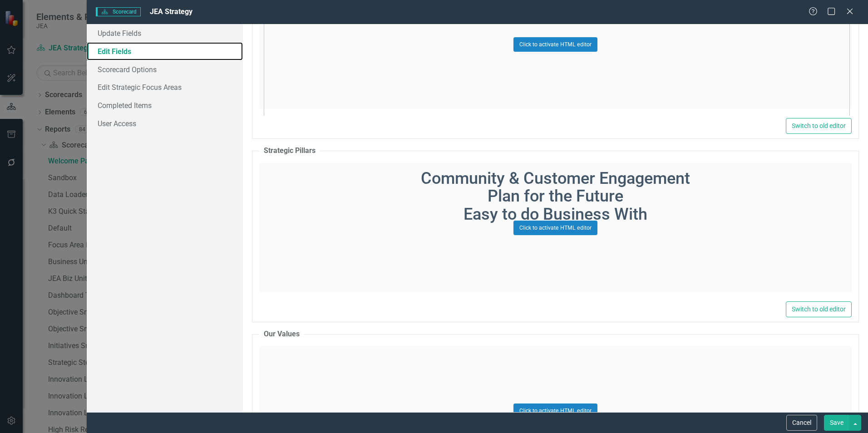 The image size is (868, 433). What do you see at coordinates (165, 87) in the screenshot?
I see `a: Edit Strategic Focus Areas` at bounding box center [165, 87].